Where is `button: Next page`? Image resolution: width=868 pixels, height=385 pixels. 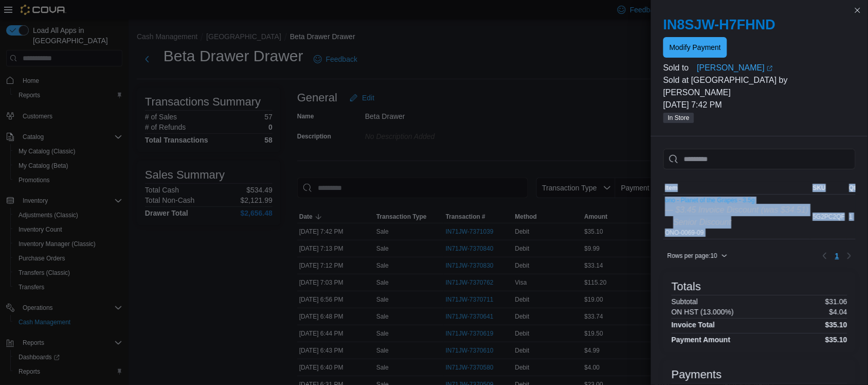
button: Next page is located at coordinates (850, 255).